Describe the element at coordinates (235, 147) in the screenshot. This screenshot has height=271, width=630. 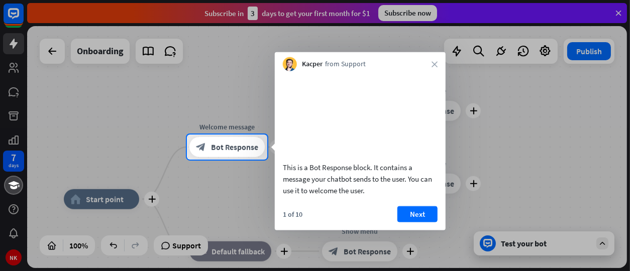
I see `span: Bot Response` at that location.